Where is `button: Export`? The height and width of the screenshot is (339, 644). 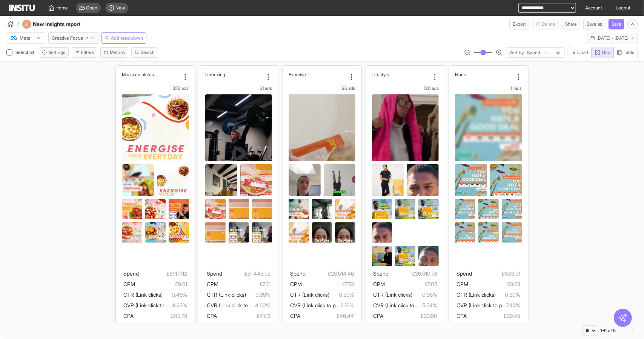
button: Export is located at coordinates (519, 24).